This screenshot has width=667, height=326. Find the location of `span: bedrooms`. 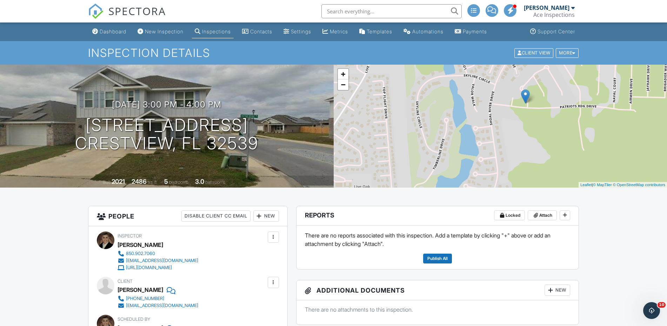

span: bedrooms is located at coordinates (179, 182).